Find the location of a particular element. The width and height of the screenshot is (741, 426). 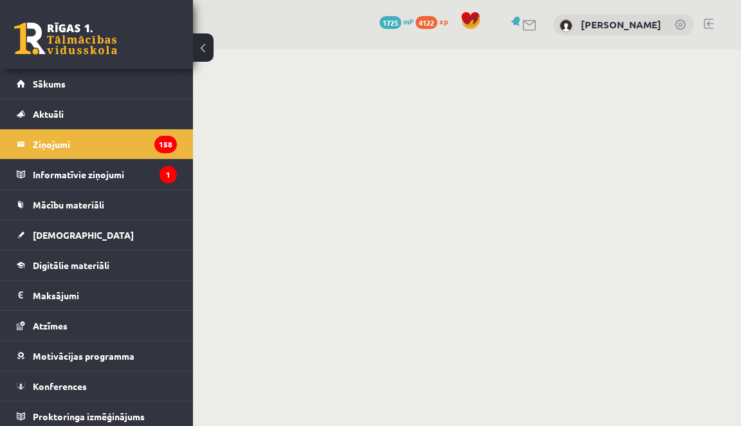

a: Maksājumi is located at coordinates (97, 295).